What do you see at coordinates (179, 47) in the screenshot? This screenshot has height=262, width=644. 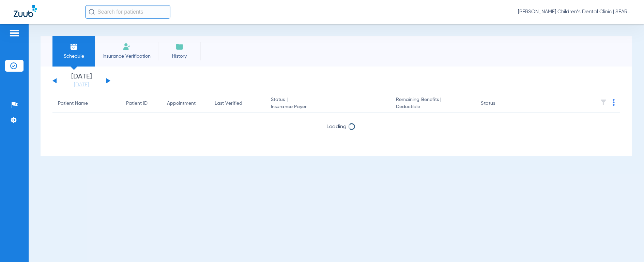 I see `img: History` at bounding box center [179, 47].